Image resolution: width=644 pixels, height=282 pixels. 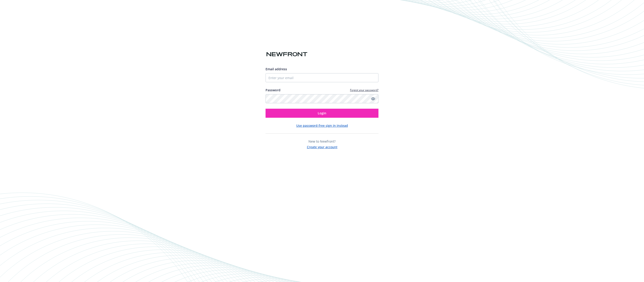 What do you see at coordinates (322, 78) in the screenshot?
I see `input: Enter your email` at bounding box center [322, 78].